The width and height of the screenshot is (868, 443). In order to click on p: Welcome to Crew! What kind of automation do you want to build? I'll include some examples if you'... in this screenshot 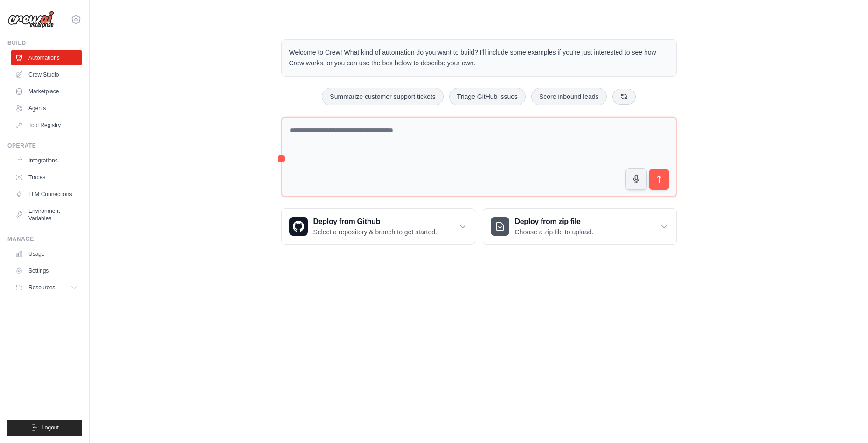, I will do `click(479, 58)`.